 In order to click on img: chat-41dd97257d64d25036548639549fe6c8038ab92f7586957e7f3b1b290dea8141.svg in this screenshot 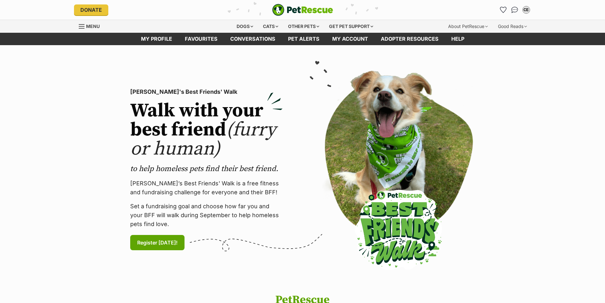, I will do `click(515, 10)`.